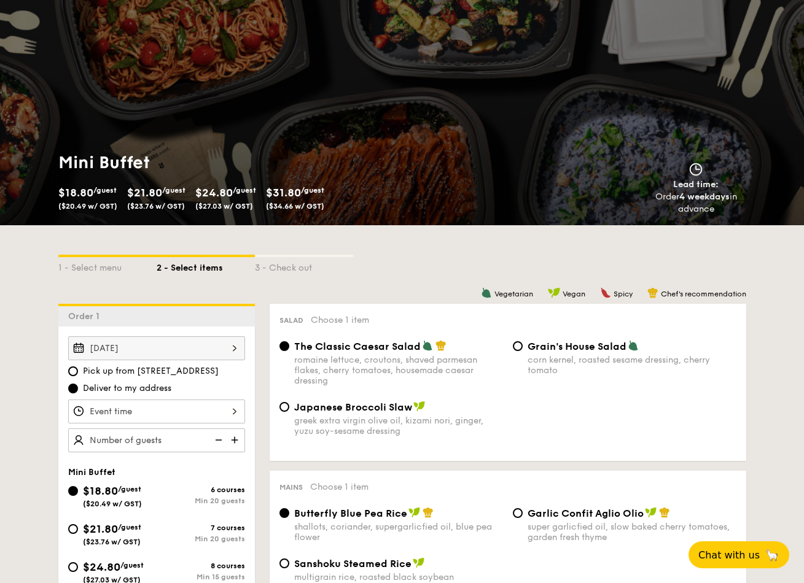 The image size is (804, 583). Describe the element at coordinates (696, 203) in the screenshot. I see `div: Order in advance` at that location.